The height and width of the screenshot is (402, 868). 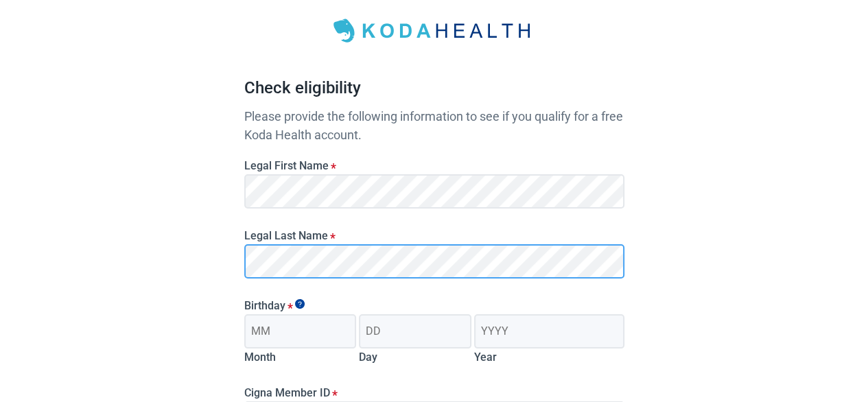 I want to click on input: Birth month, so click(x=301, y=332).